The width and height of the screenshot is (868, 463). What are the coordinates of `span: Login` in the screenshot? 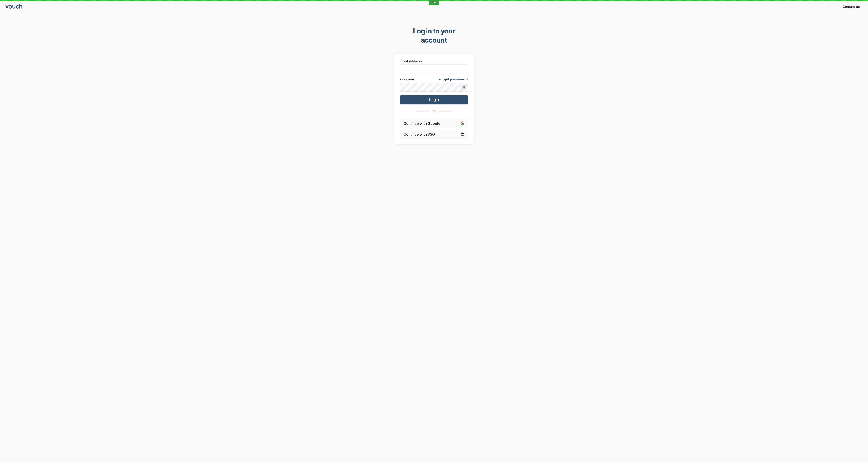 It's located at (434, 100).